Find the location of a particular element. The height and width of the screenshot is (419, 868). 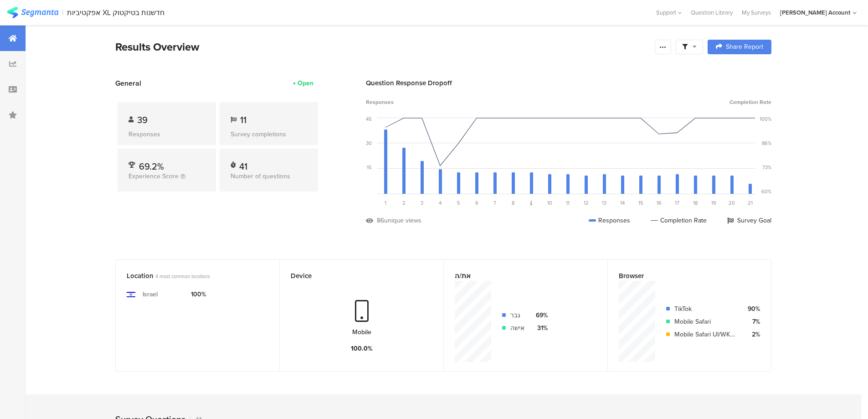

div: My Surveys is located at coordinates (756, 12).